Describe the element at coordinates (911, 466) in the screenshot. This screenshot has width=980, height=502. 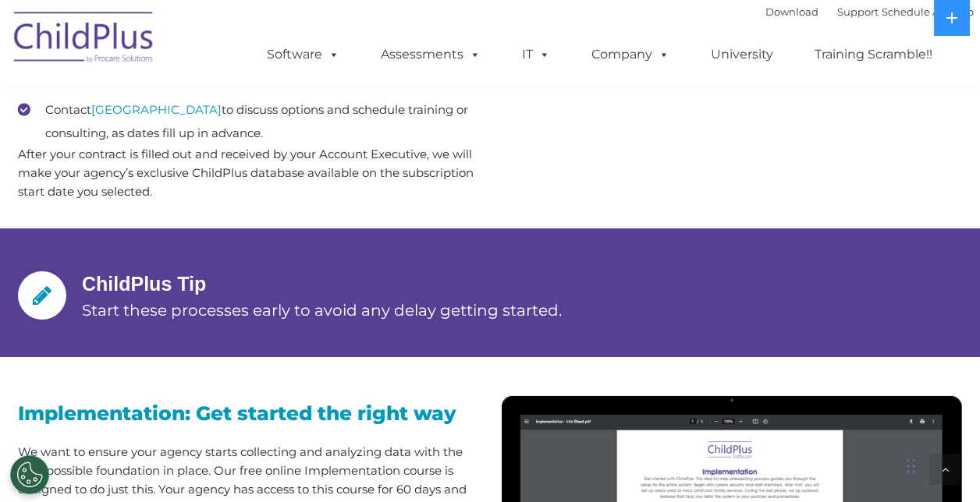
I see `div: Drag` at that location.